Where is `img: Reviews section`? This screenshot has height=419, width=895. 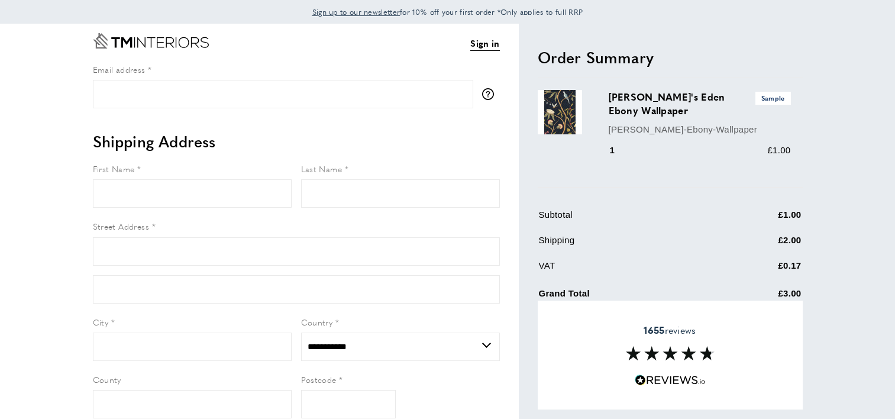
img: Reviews section is located at coordinates (670, 353).